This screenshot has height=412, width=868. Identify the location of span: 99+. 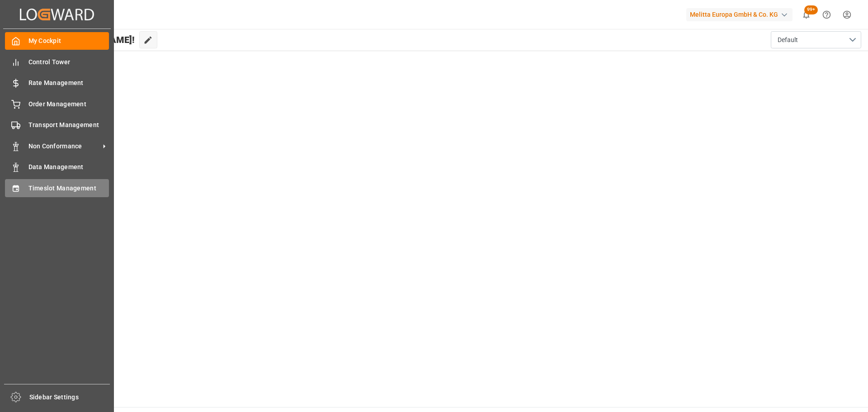
(811, 10).